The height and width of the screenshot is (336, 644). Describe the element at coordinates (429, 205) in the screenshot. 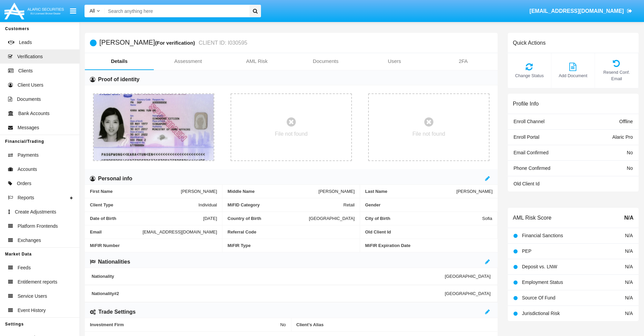

I see `span: Gender` at that location.